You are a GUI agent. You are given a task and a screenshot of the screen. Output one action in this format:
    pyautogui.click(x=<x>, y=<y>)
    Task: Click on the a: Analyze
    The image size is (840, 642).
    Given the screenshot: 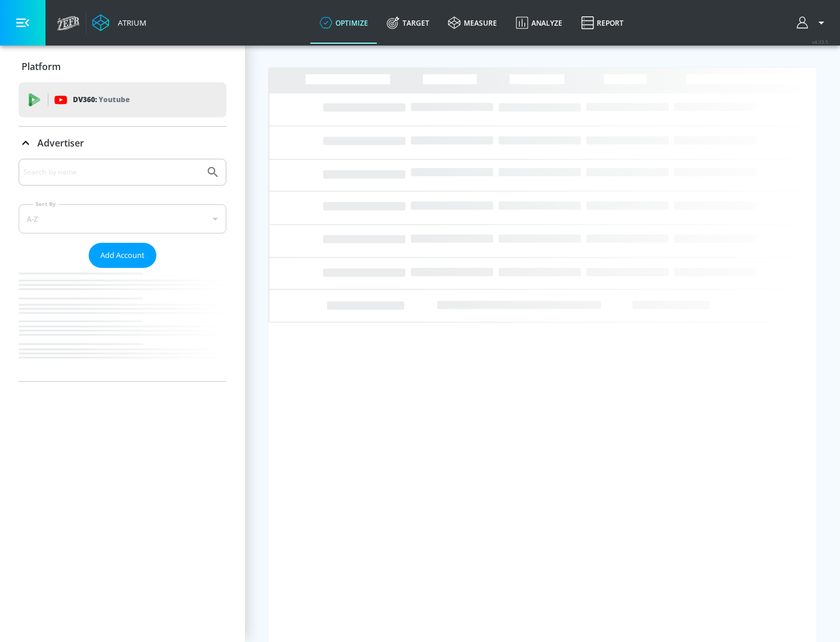 What is the action you would take?
    pyautogui.click(x=539, y=23)
    